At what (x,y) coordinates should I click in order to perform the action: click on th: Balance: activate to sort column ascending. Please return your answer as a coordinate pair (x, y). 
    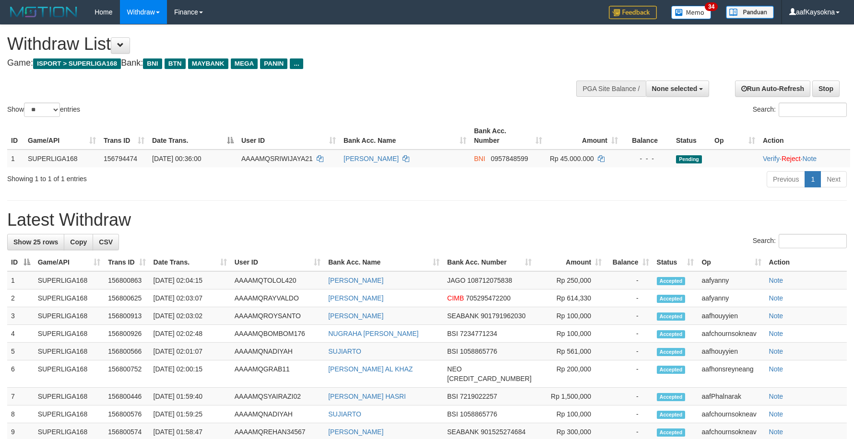
    Looking at the image, I should click on (629, 262).